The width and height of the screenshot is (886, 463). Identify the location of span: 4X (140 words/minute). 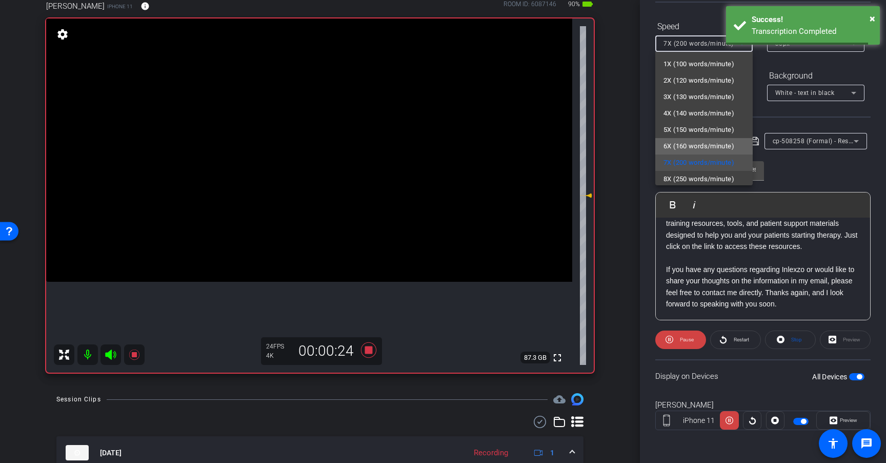
(699, 113).